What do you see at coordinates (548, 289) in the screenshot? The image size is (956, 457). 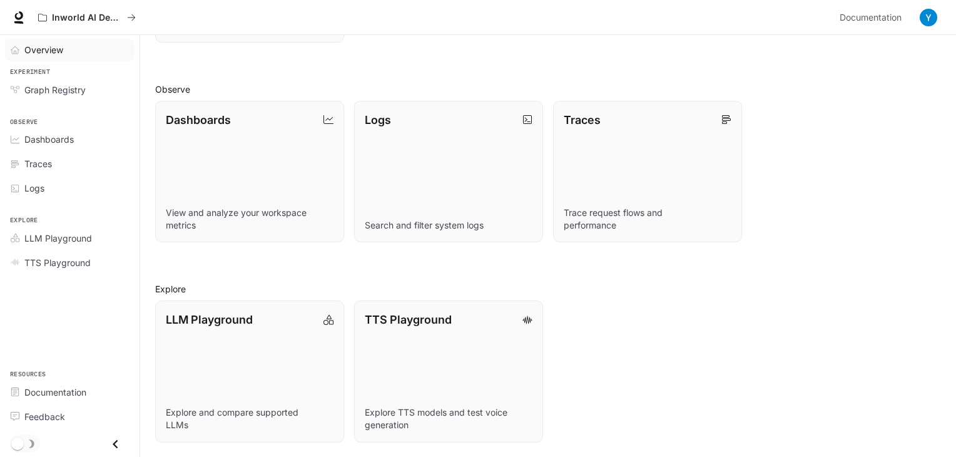 I see `h2: Explore` at bounding box center [548, 289].